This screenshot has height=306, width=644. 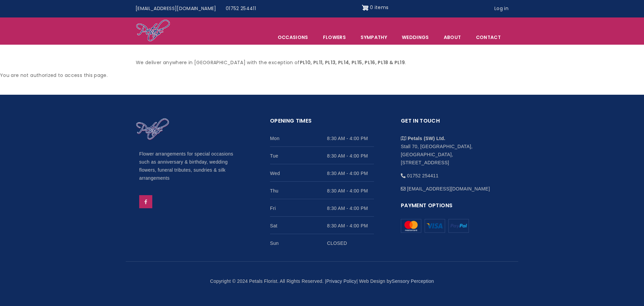 I want to click on span: 0 items, so click(x=379, y=7).